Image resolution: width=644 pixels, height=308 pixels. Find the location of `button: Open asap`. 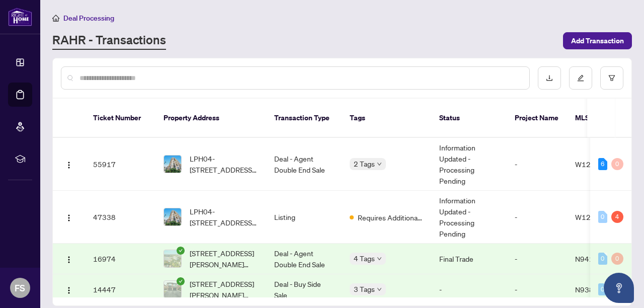

button: Open asap is located at coordinates (619, 288).